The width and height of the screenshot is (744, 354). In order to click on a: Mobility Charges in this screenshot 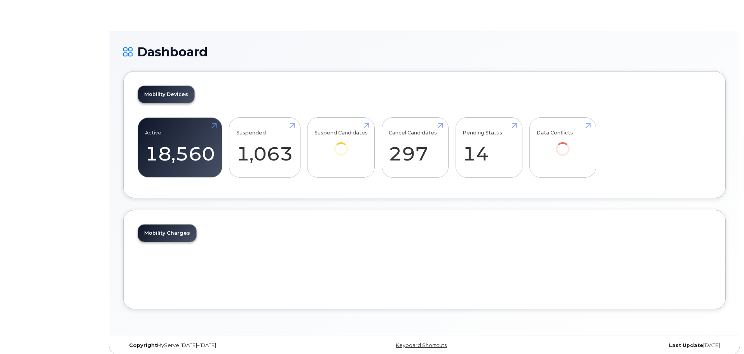, I will do `click(167, 233)`.